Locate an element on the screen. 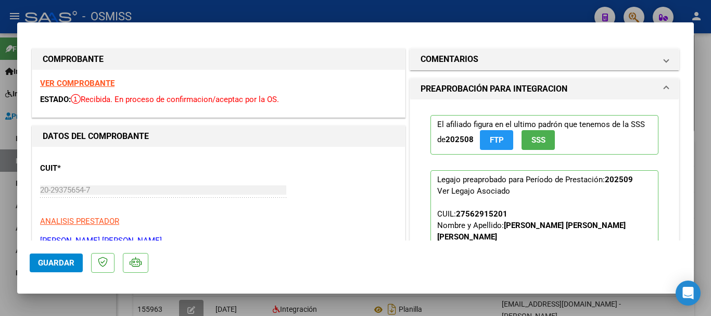 Image resolution: width=711 pixels, height=316 pixels. p: El afiliado figura en el ultimo padrón que tenemos de la SSS de is located at coordinates (544, 134).